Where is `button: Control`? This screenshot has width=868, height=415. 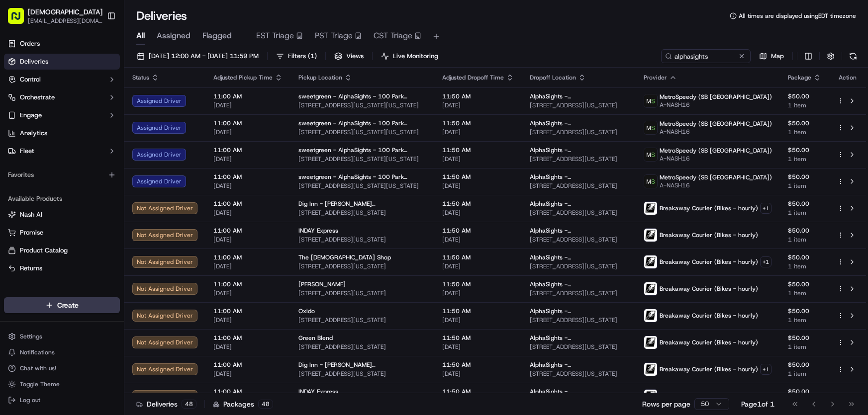 button: Control is located at coordinates (62, 80).